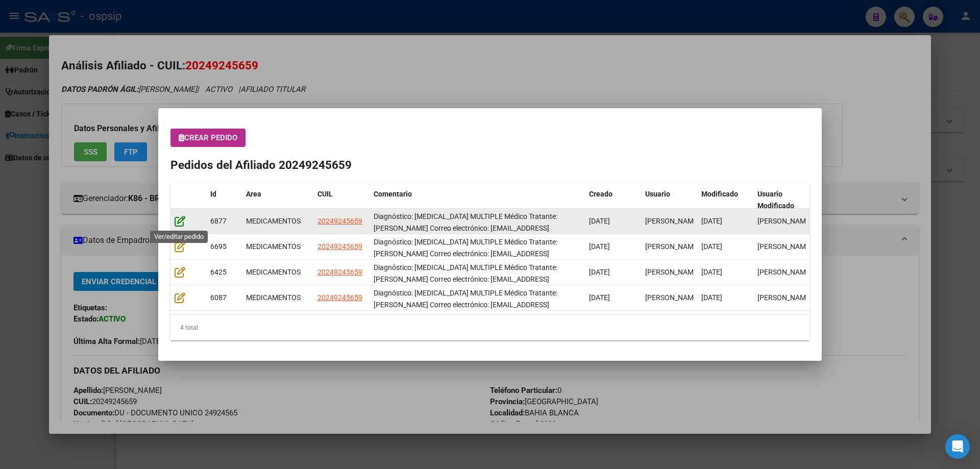  Describe the element at coordinates (218, 246) in the screenshot. I see `span: 6695` at that location.